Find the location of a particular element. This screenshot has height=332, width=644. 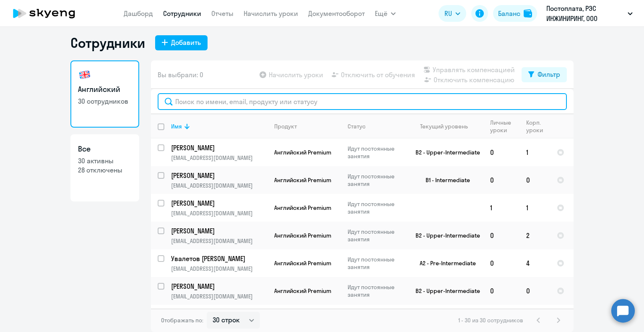

img: english is located at coordinates (84, 74).